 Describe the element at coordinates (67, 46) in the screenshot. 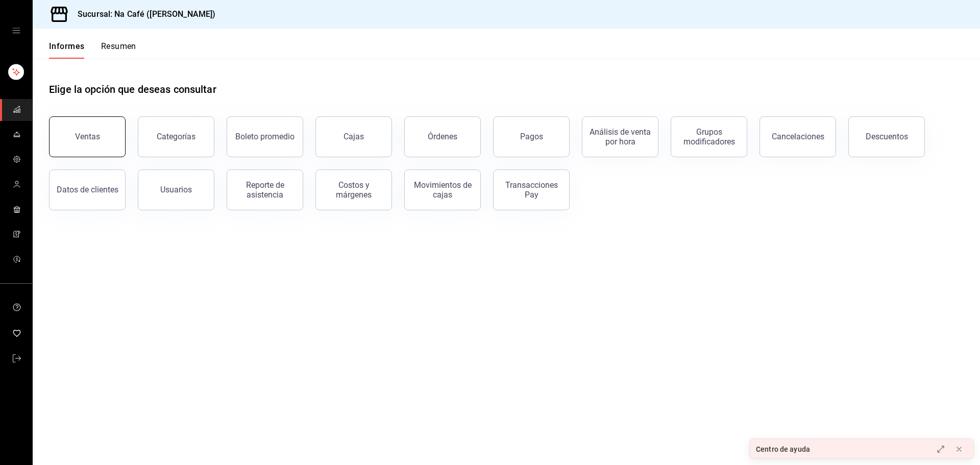

I see `font: Informes` at that location.